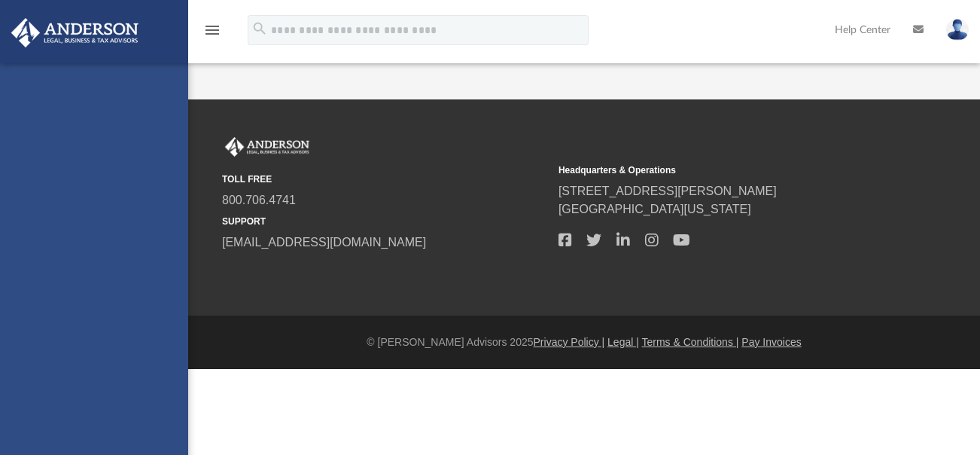 The width and height of the screenshot is (980, 455). Describe the element at coordinates (771, 342) in the screenshot. I see `a: Pay Invoices` at that location.